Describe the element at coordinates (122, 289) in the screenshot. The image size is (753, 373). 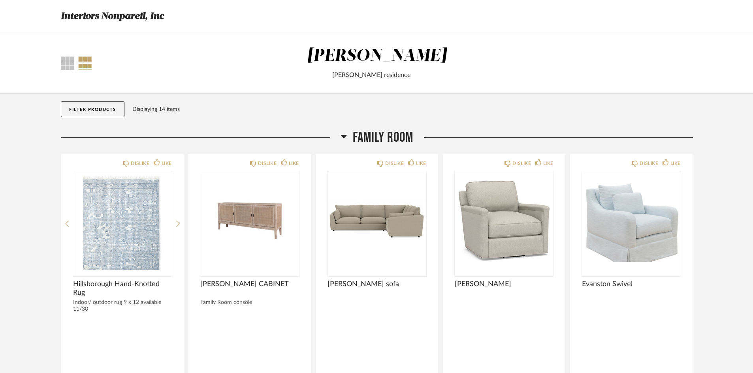
I see `span: Hillsborough Hand-Knotted Rug` at that location.